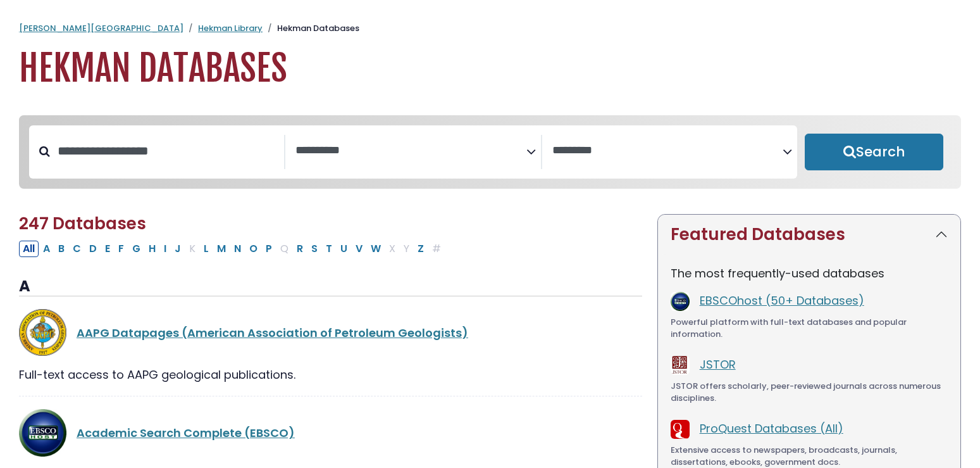  I want to click on button: Filter Results J, so click(178, 249).